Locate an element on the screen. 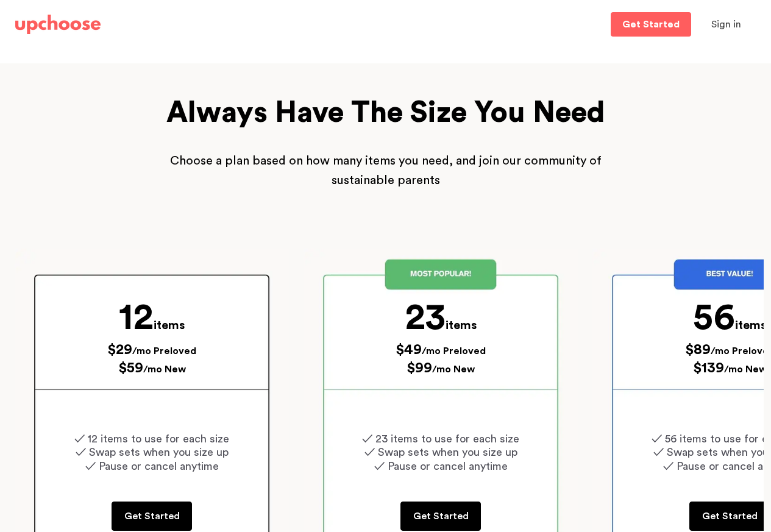 The image size is (771, 532). span: $139 is located at coordinates (709, 368).